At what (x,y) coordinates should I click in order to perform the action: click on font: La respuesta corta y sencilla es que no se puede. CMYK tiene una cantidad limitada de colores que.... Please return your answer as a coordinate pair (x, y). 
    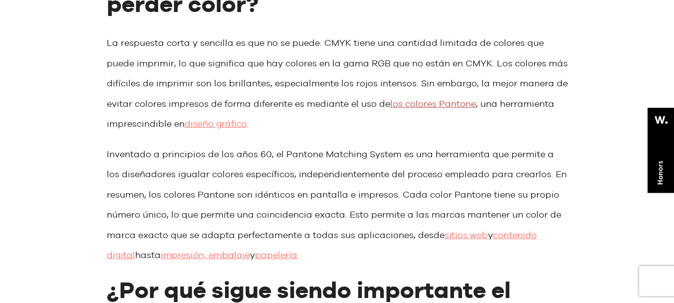
    Looking at the image, I should click on (337, 73).